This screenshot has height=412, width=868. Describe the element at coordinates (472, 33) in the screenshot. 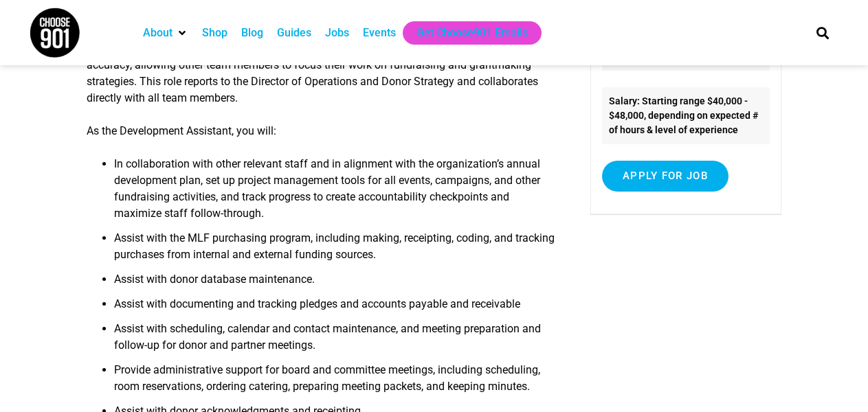

I see `div: Get Choose901 Emails` at that location.